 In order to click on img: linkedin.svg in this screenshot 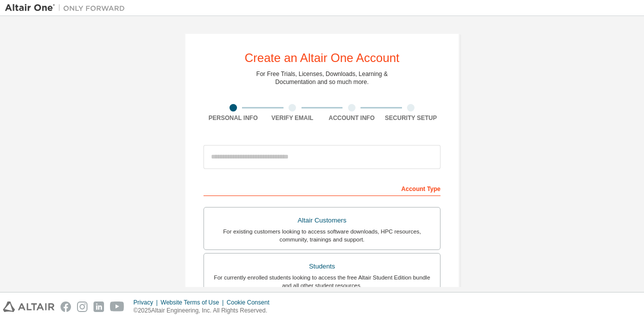, I will do `click(98, 307)`.